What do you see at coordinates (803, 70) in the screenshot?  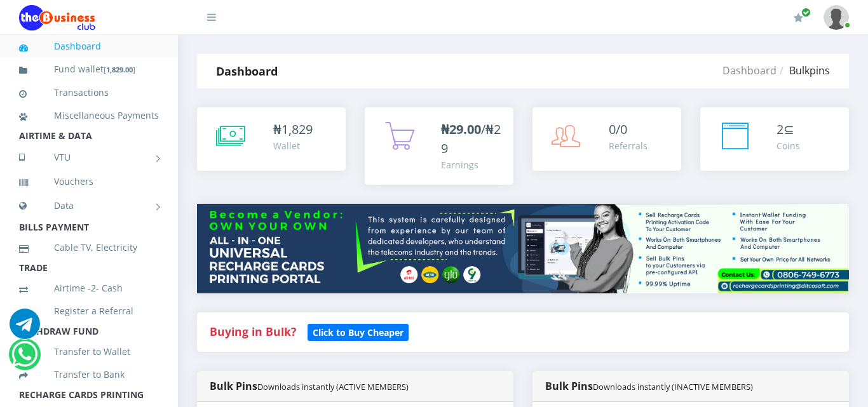 I see `li: Bulkpins` at bounding box center [803, 70].